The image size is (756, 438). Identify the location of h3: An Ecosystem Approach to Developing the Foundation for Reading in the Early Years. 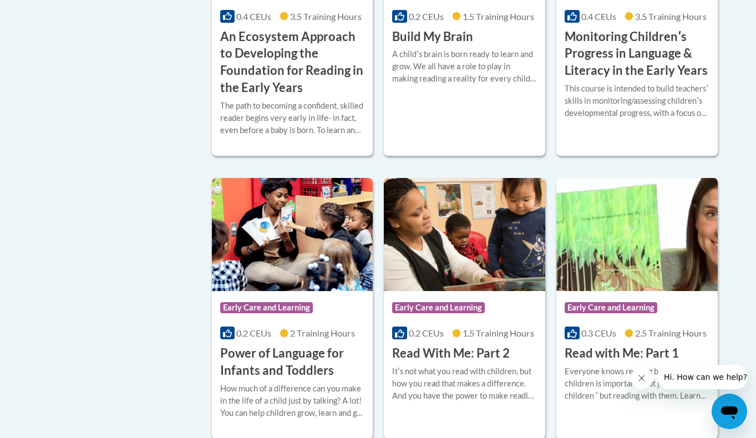
(292, 62).